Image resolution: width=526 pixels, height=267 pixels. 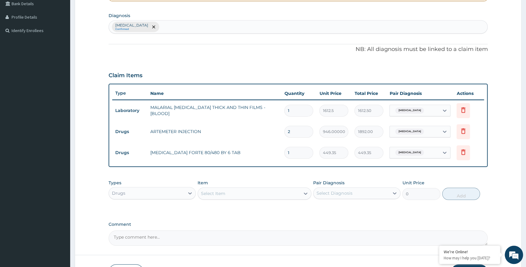 I want to click on div: Drugs, so click(x=119, y=193).